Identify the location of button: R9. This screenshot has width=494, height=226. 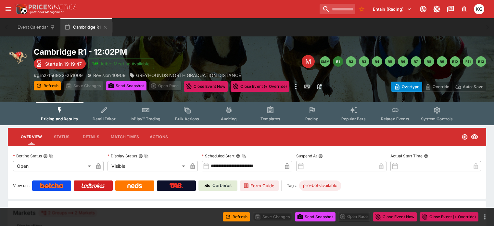
(442, 61).